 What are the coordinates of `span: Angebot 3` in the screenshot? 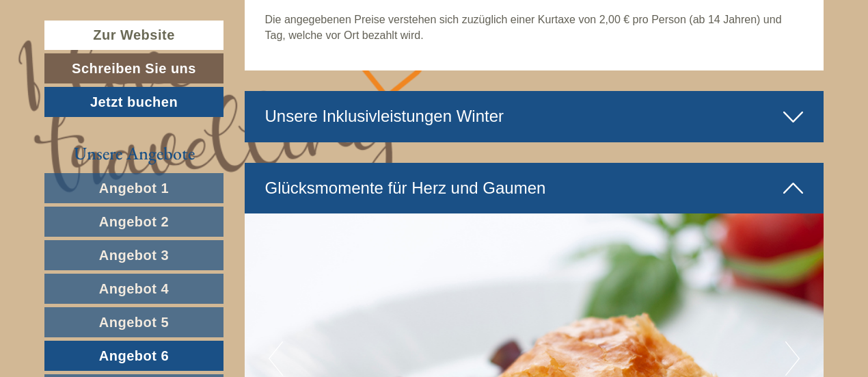 It's located at (134, 255).